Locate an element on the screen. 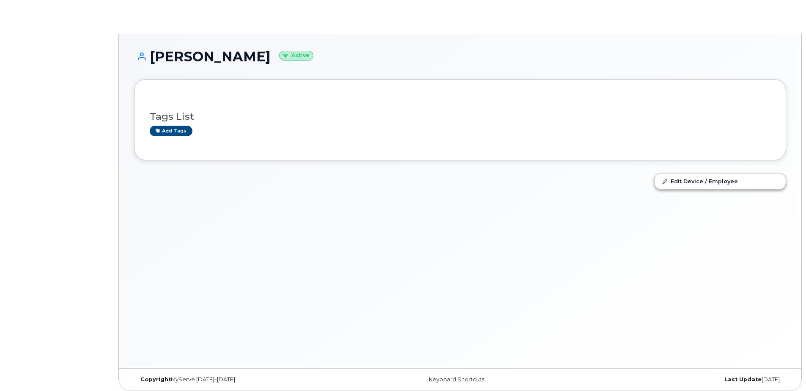 This screenshot has width=806, height=391. h3: Tags List is located at coordinates (460, 116).